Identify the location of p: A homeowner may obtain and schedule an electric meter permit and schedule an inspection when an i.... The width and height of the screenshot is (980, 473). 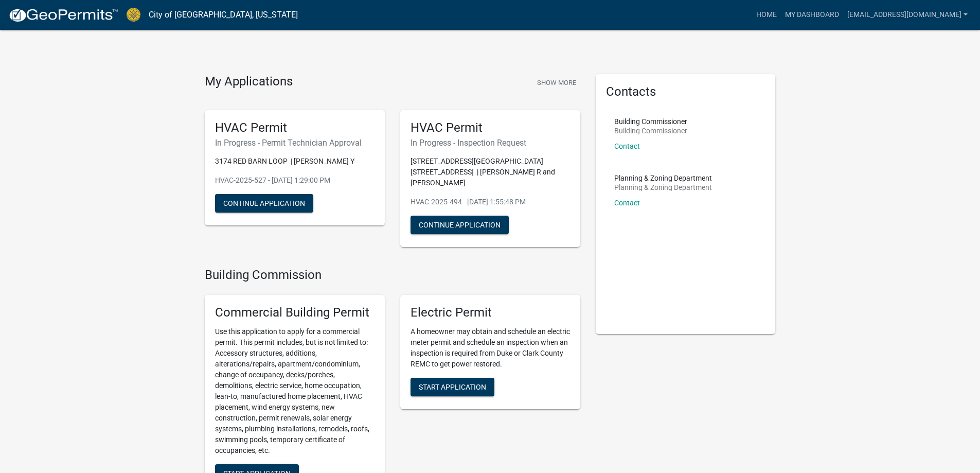
(490, 348).